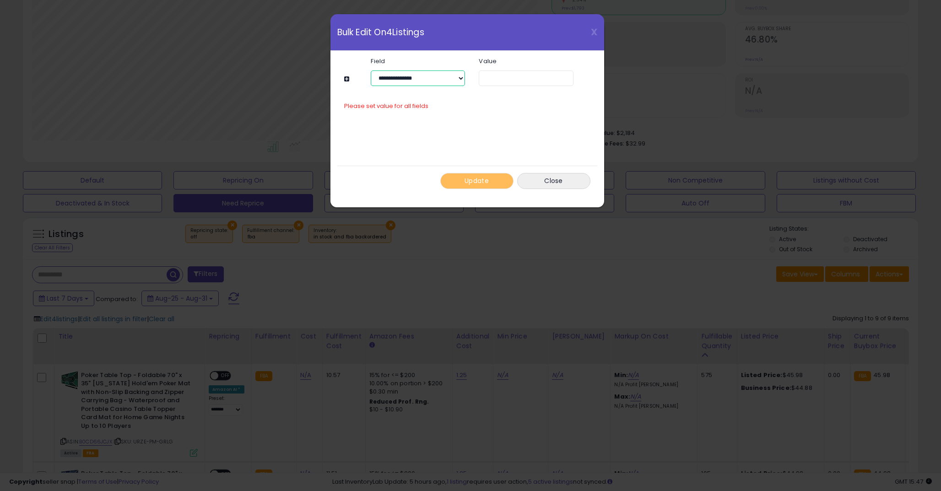 The image size is (941, 491). Describe the element at coordinates (477, 181) in the screenshot. I see `span: Update` at that location.